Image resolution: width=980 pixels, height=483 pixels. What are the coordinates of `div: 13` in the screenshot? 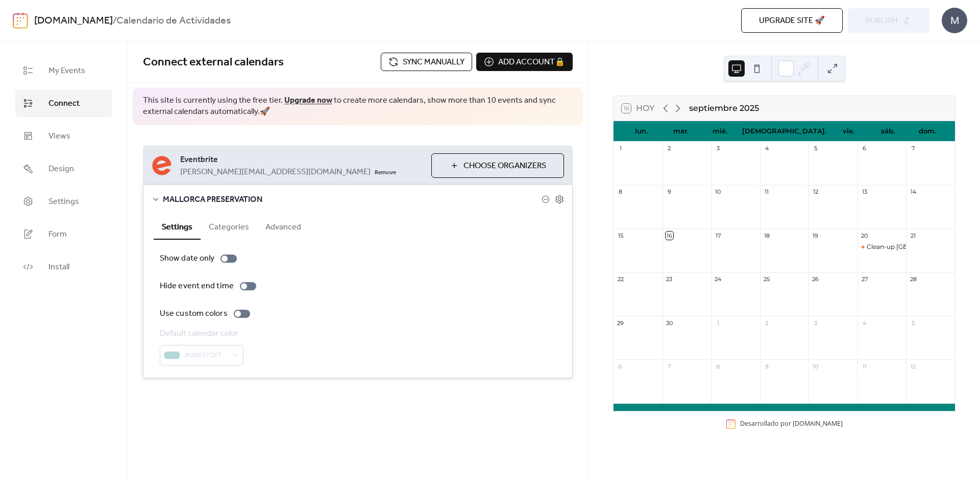 It's located at (864, 191).